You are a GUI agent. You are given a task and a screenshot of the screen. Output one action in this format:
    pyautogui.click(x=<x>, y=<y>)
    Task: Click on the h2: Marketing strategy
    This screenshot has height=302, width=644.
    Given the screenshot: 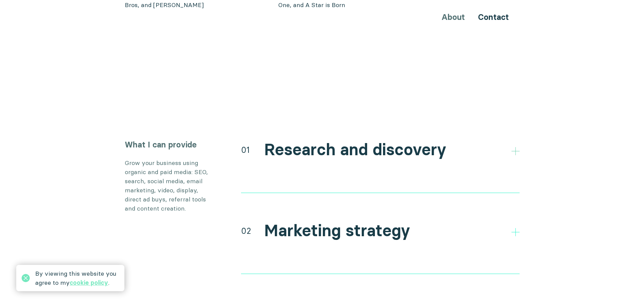 What is the action you would take?
    pyautogui.click(x=337, y=231)
    